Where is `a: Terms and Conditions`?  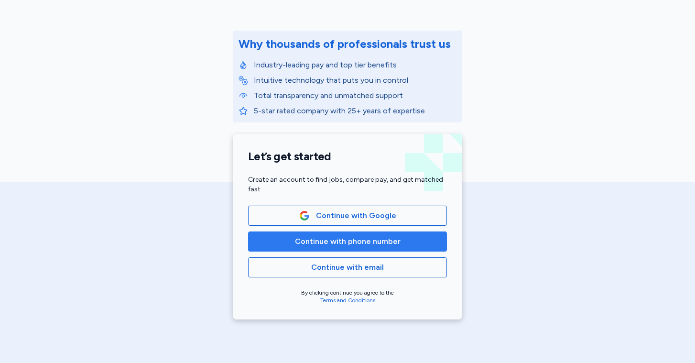
a: Terms and Conditions is located at coordinates (347, 300).